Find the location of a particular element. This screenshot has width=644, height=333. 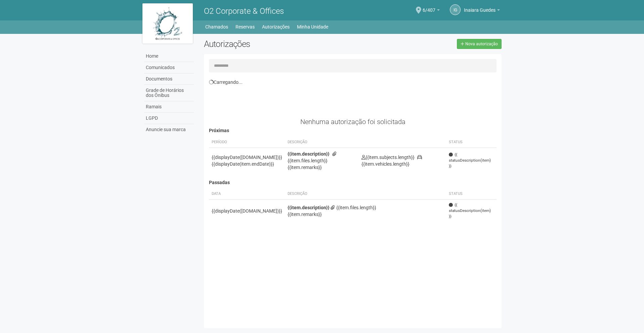

span: {{item.vehicles.length}} is located at coordinates (392, 161).